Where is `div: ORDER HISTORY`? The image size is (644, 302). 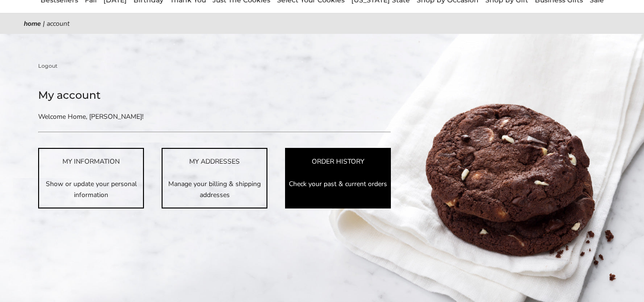
div: ORDER HISTORY is located at coordinates (338, 161).